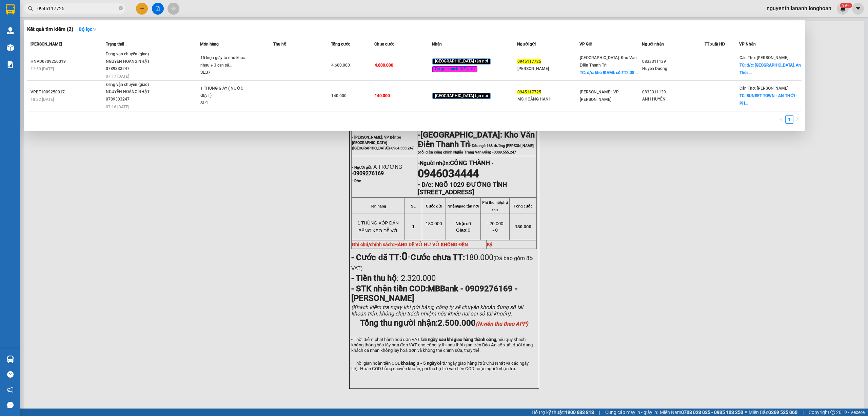 Image resolution: width=868 pixels, height=416 pixels. Describe the element at coordinates (798, 119) in the screenshot. I see `span: right` at that location.